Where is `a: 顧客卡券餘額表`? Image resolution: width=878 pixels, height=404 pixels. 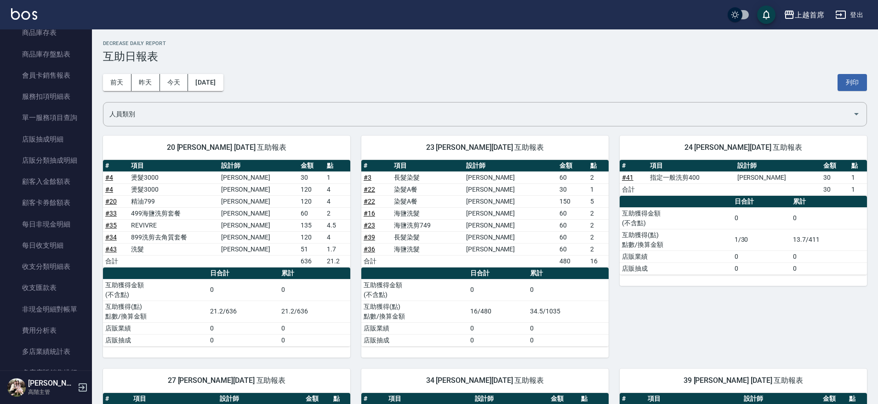
a: 顧客卡券餘額表 is located at coordinates (46, 203).